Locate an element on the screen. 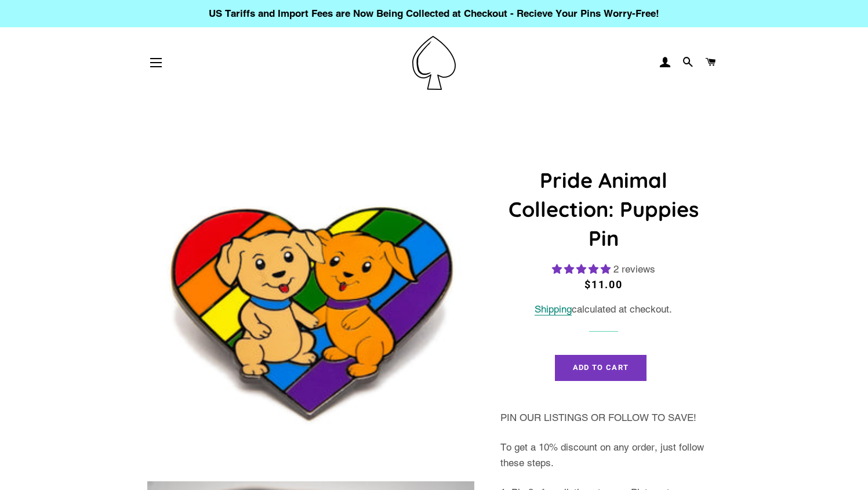  p: To get a 10% discount on any order, just follow these steps. is located at coordinates (603, 455).